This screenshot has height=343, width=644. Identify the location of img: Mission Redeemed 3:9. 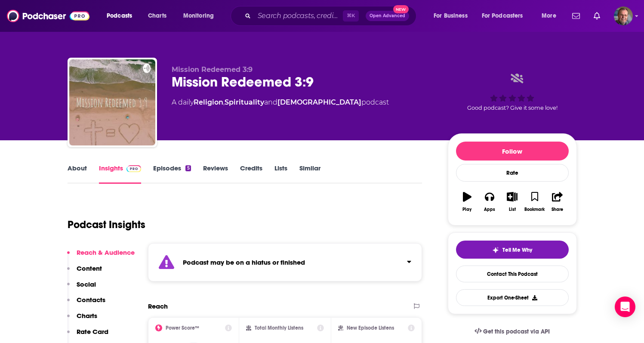
(113, 102).